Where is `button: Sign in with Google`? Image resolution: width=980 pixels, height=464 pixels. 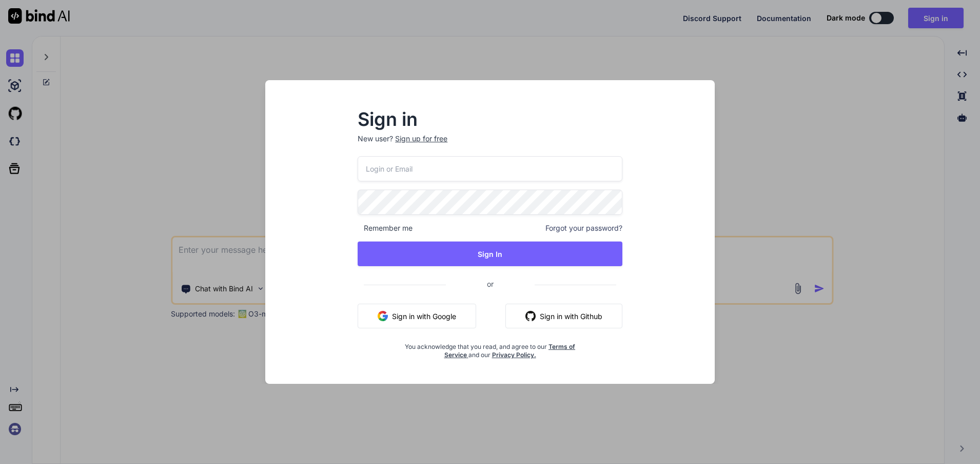
button: Sign in with Google is located at coordinates (417, 316).